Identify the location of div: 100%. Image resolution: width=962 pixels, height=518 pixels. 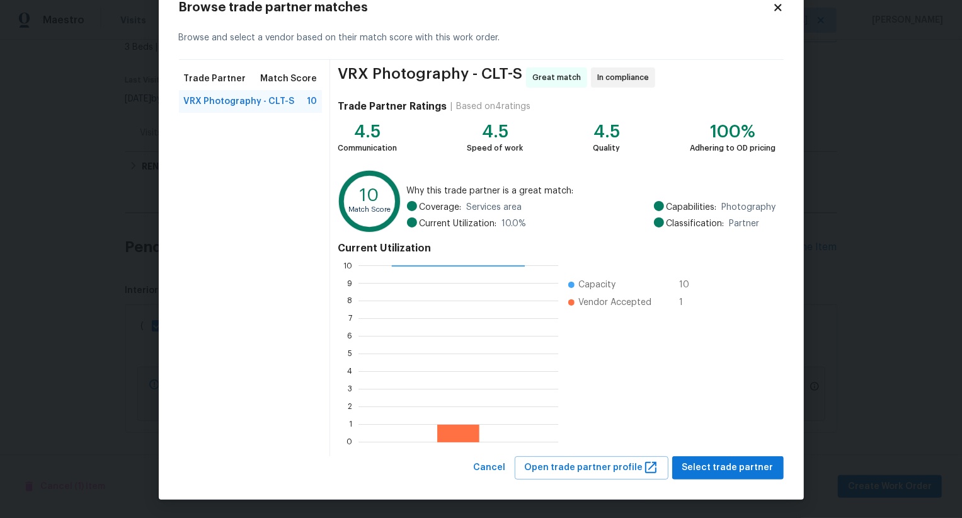
(733, 132).